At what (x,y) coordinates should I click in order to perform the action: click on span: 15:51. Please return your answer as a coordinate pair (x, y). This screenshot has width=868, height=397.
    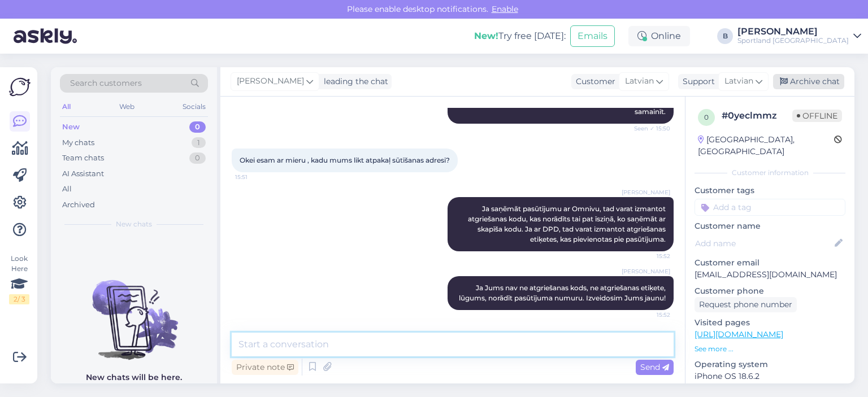
    Looking at the image, I should click on (256, 177).